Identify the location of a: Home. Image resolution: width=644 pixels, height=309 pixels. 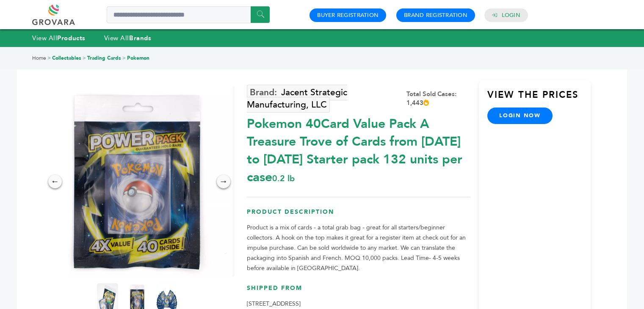
(39, 58).